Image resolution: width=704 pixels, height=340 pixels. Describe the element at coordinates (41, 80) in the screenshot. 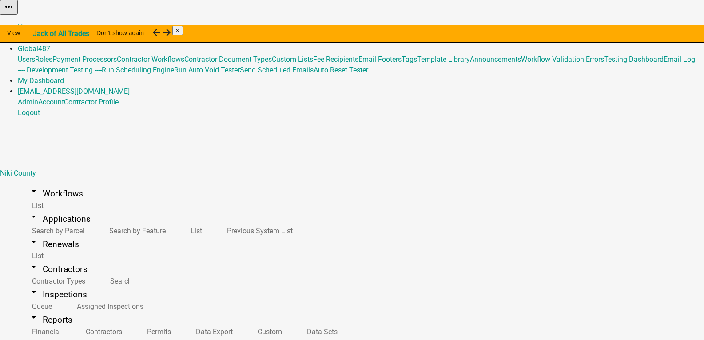

I see `a: My Dashboard` at that location.